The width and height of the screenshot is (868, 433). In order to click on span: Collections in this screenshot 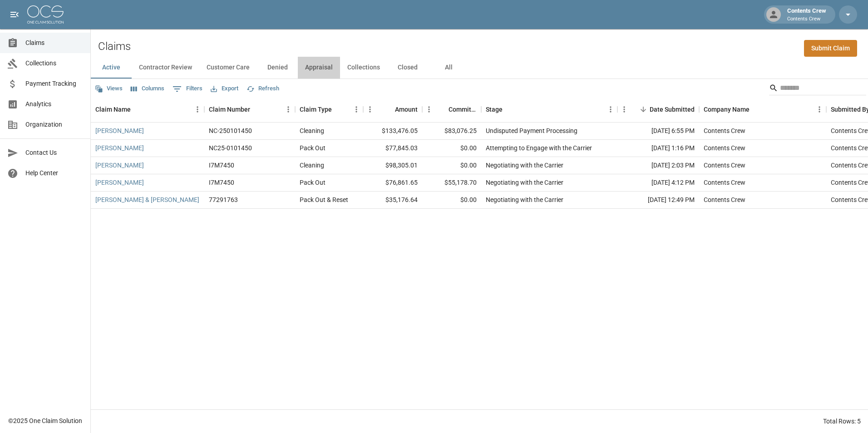, I will do `click(54, 63)`.